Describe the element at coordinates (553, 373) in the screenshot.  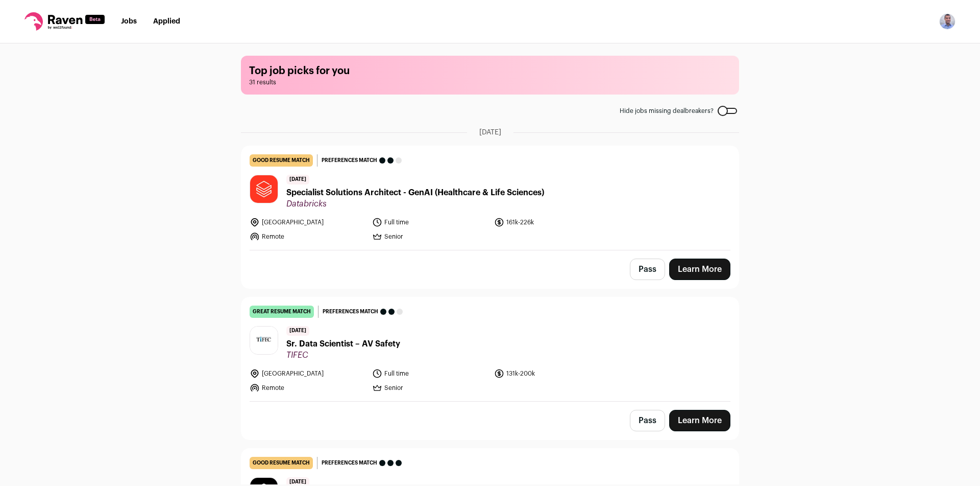
I see `li: 131k-200k` at that location.